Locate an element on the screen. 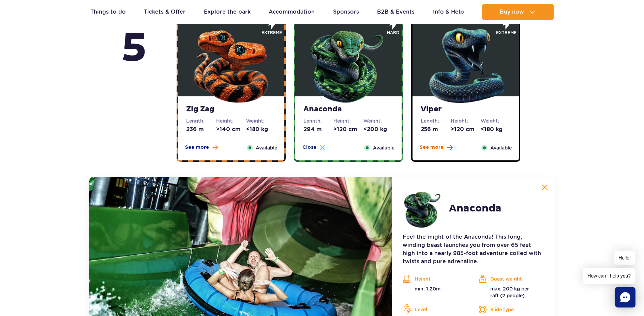 The image size is (644, 316). p: min. 1.20m is located at coordinates (436, 289).